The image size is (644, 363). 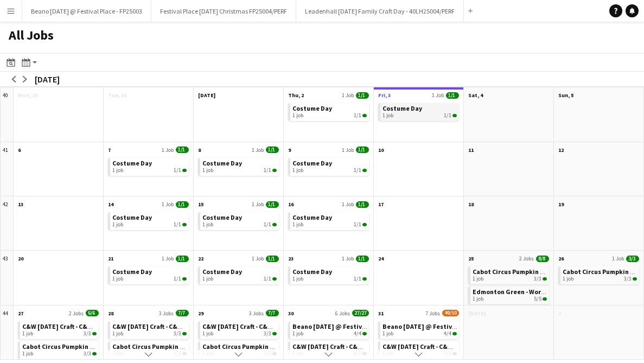 I want to click on span: 16, so click(x=291, y=204).